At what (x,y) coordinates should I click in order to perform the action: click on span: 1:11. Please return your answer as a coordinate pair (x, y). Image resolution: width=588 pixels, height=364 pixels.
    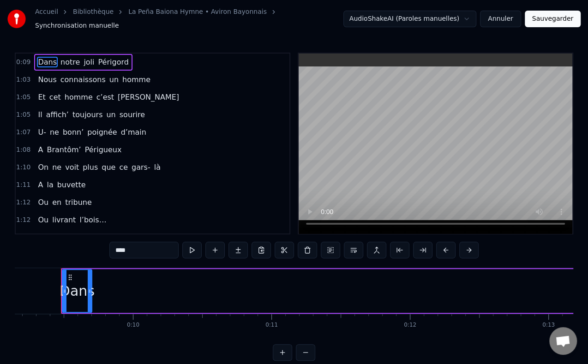
    Looking at the image, I should click on (23, 185).